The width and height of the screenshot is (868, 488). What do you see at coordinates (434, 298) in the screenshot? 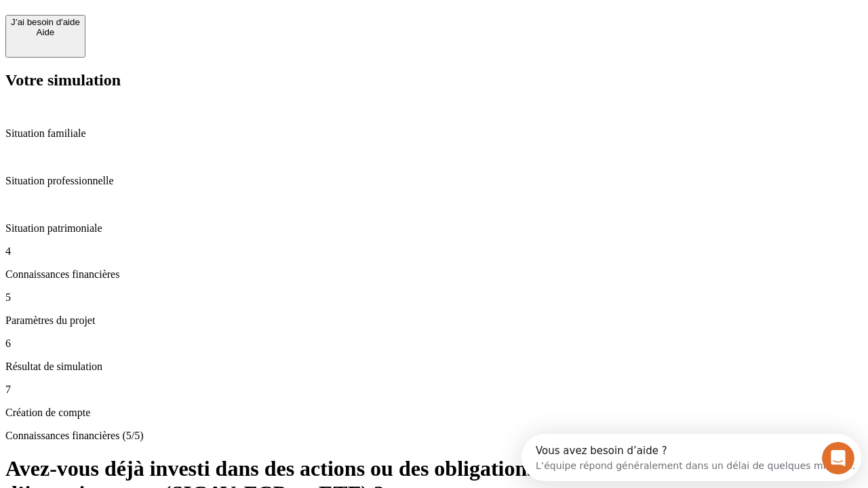
I see `p: 5` at bounding box center [434, 298].